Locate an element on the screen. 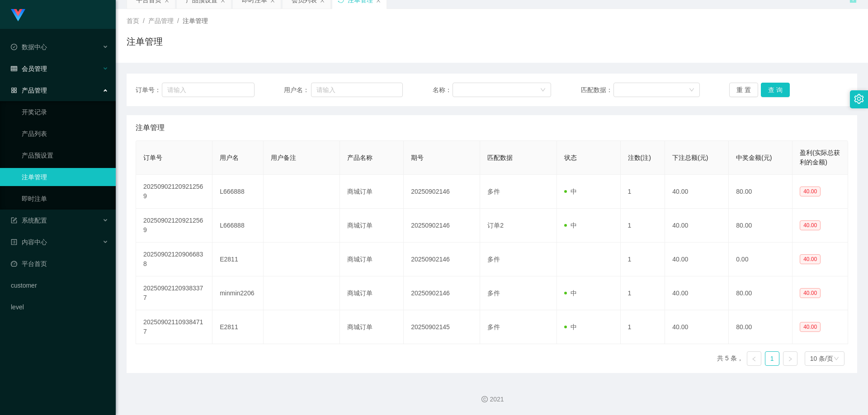 This screenshot has height=415, width=868. a: 图标: dashboard平台首页 is located at coordinates (59, 264).